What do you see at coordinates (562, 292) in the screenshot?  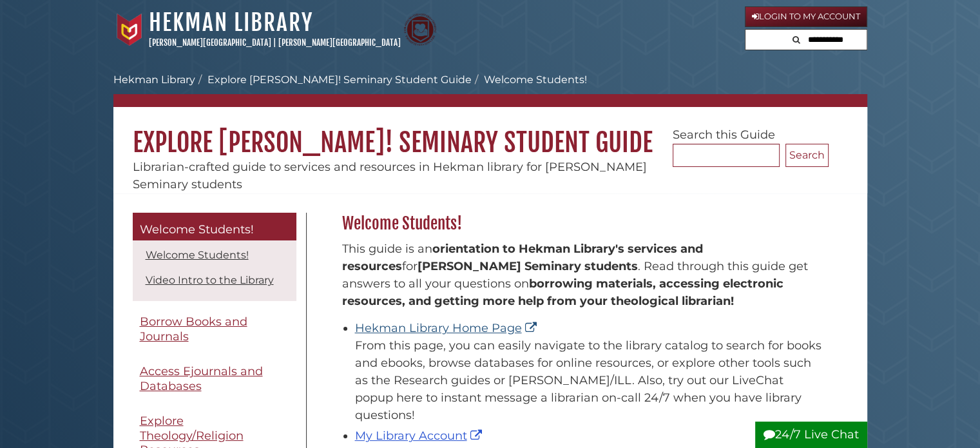 I see `b: borrowing materials, accessing electronic resources, and getting more help from your theological ...` at bounding box center [562, 292].